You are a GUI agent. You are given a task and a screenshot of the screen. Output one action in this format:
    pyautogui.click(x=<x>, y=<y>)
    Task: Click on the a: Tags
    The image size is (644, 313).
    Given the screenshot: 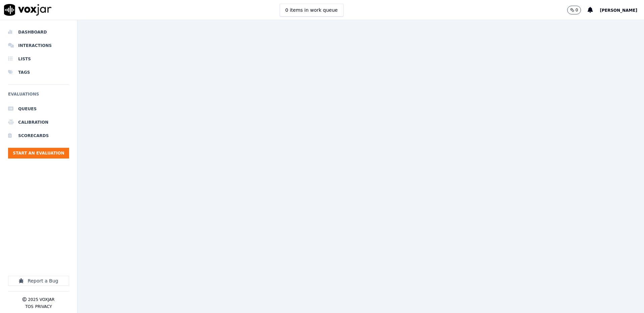 What is the action you would take?
    pyautogui.click(x=38, y=72)
    